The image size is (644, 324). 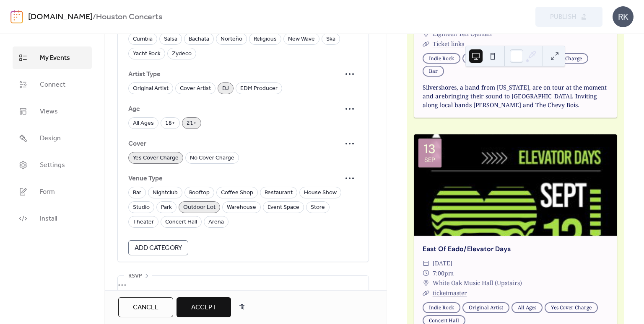 What do you see at coordinates (242, 208) in the screenshot?
I see `span: Warehouse` at bounding box center [242, 208].